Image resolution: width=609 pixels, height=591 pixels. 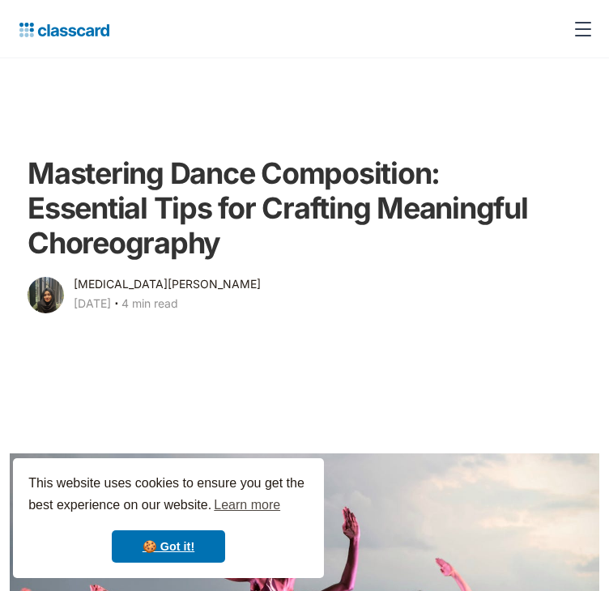 What do you see at coordinates (247, 505) in the screenshot?
I see `a: learn more about cookies` at bounding box center [247, 505].